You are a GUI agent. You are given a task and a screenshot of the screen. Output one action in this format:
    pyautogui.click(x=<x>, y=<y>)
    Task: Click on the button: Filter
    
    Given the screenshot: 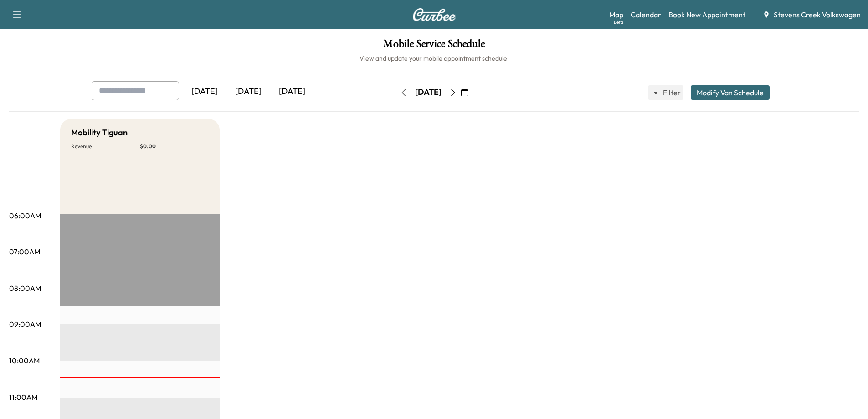 What is the action you would take?
    pyautogui.click(x=666, y=92)
    